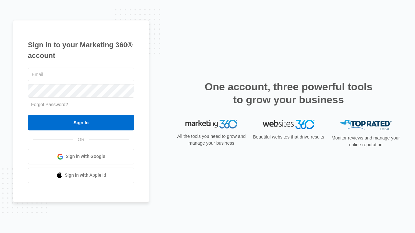 This screenshot has width=415, height=233. Describe the element at coordinates (50, 105) in the screenshot. I see `a: Forgot Password?` at that location.